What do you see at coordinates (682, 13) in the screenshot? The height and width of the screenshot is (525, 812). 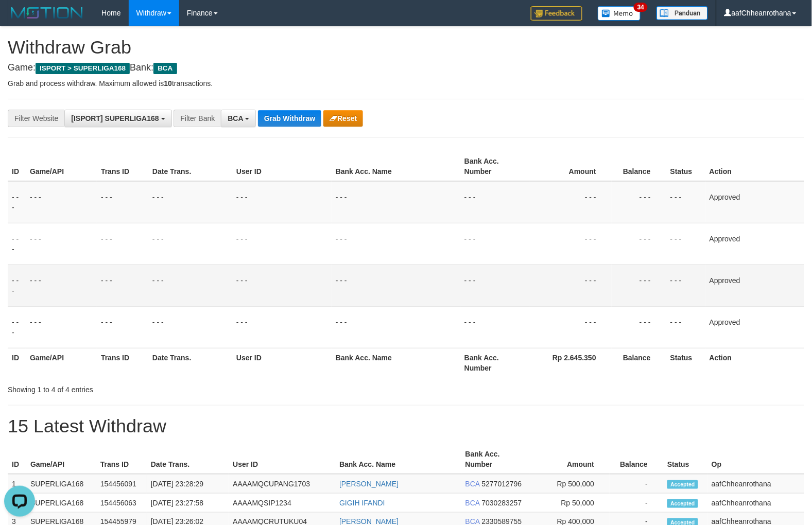 I see `img: panduan.png` at bounding box center [682, 13].